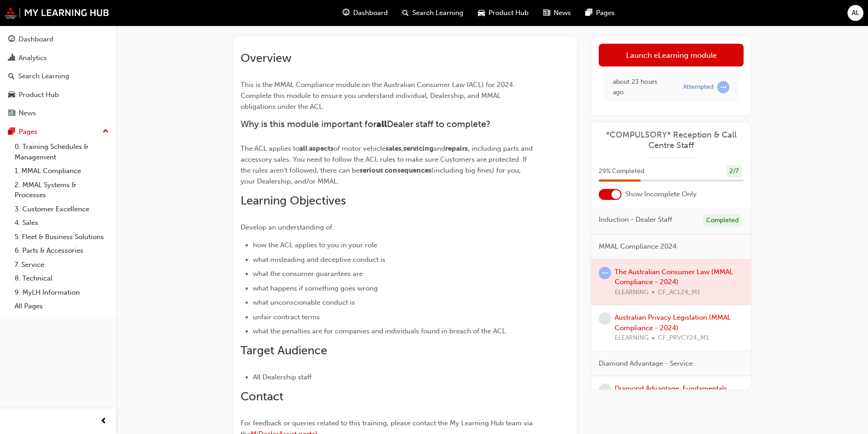 The width and height of the screenshot is (868, 434). Describe the element at coordinates (314, 245) in the screenshot. I see `span: how the ACL applies to you in your role` at that location.